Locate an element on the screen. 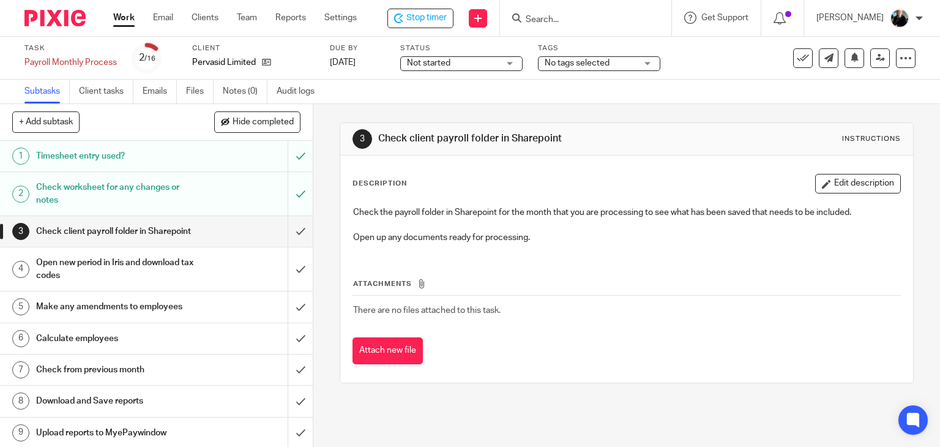 The height and width of the screenshot is (447, 940). div: Pervasid Limited - Payroll Monthly Process is located at coordinates (420, 18).